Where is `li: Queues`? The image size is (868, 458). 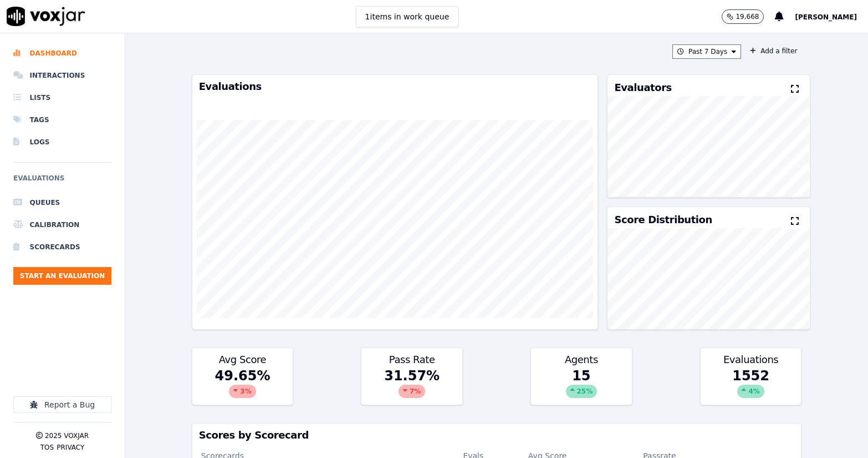
li: Queues is located at coordinates (62, 202).